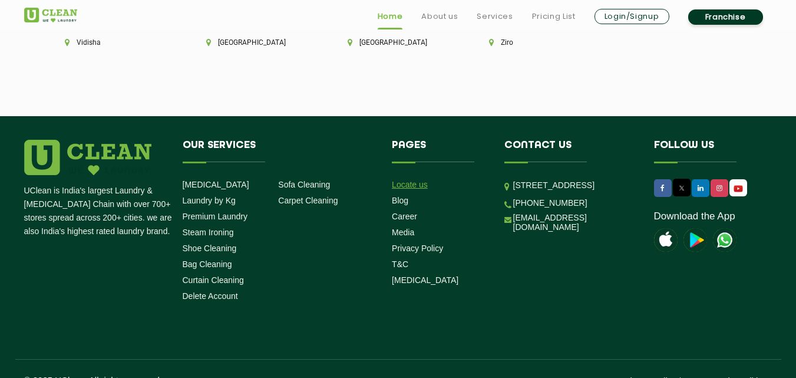  What do you see at coordinates (403, 232) in the screenshot?
I see `a: Media` at bounding box center [403, 232].